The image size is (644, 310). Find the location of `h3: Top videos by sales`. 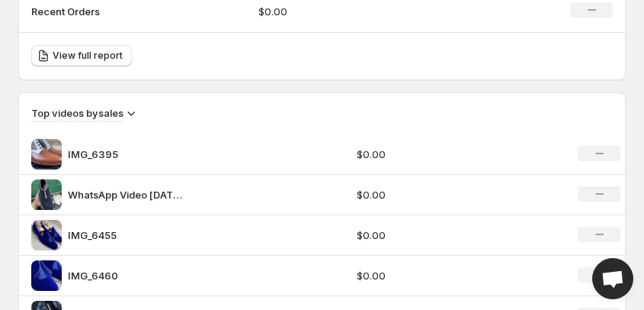

h3: Top videos by sales is located at coordinates (77, 113).